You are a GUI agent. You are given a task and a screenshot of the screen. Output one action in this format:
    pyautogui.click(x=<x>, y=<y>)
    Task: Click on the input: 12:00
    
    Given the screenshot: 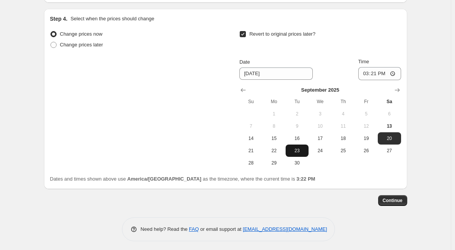 What is the action you would take?
    pyautogui.click(x=380, y=73)
    